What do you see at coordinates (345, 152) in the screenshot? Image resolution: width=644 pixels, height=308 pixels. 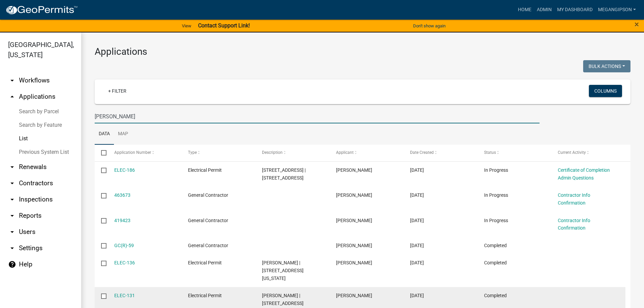 I see `span: Applicant` at bounding box center [345, 152].